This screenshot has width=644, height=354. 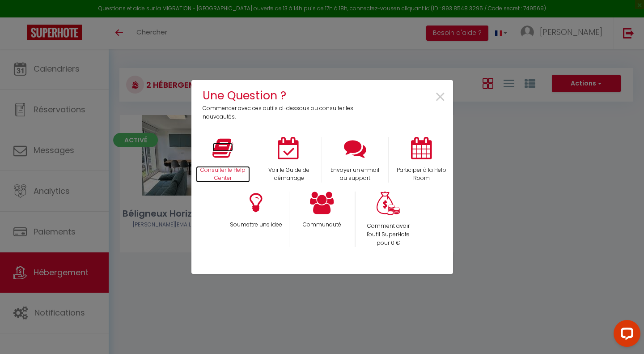 I want to click on img: Money bag, so click(x=389, y=203).